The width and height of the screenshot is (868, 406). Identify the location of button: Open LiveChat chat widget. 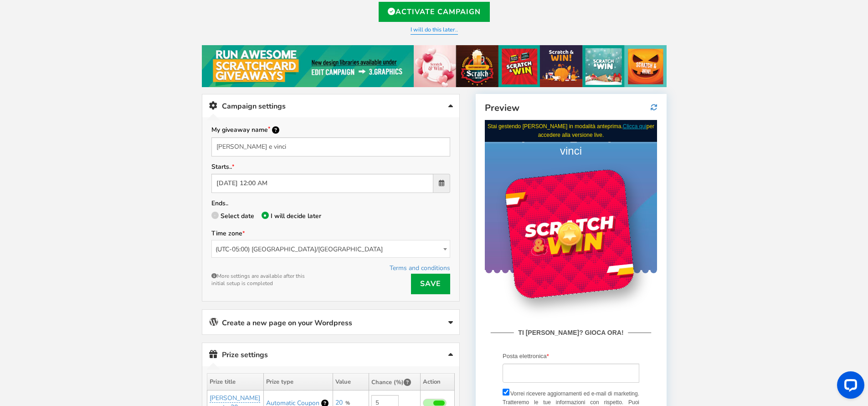
(21, 17).